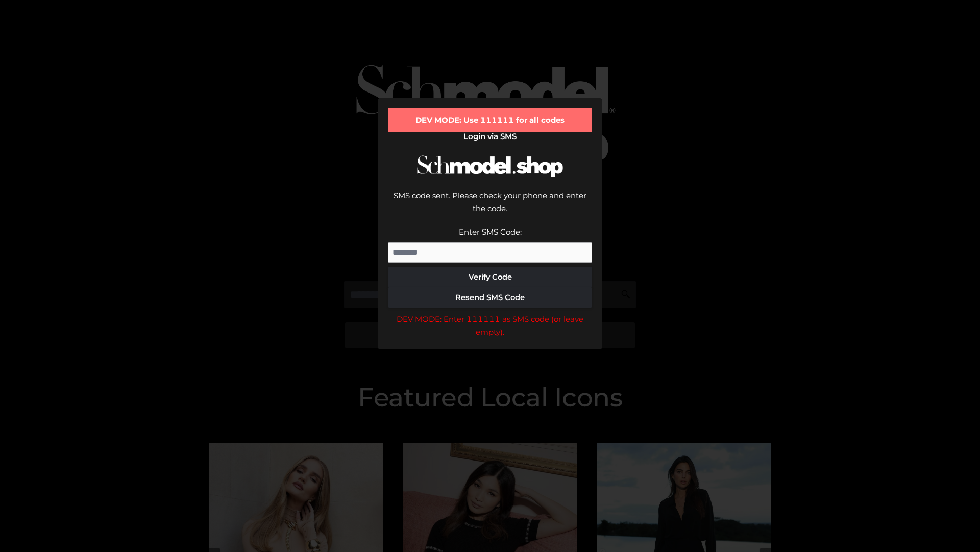  What do you see at coordinates (490, 136) in the screenshot?
I see `h2: Login via SMS` at bounding box center [490, 136].